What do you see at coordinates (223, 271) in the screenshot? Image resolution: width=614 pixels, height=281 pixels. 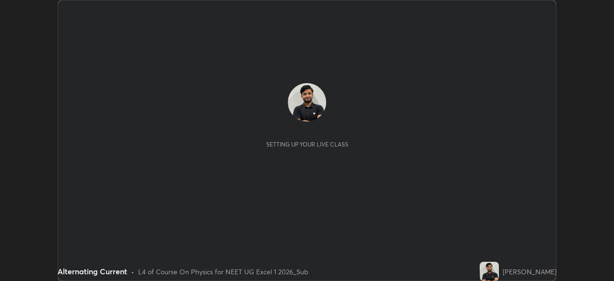 I see `div: L4 of Course On Physics for NEET UG Excel 1 2026_Sub` at bounding box center [223, 271].